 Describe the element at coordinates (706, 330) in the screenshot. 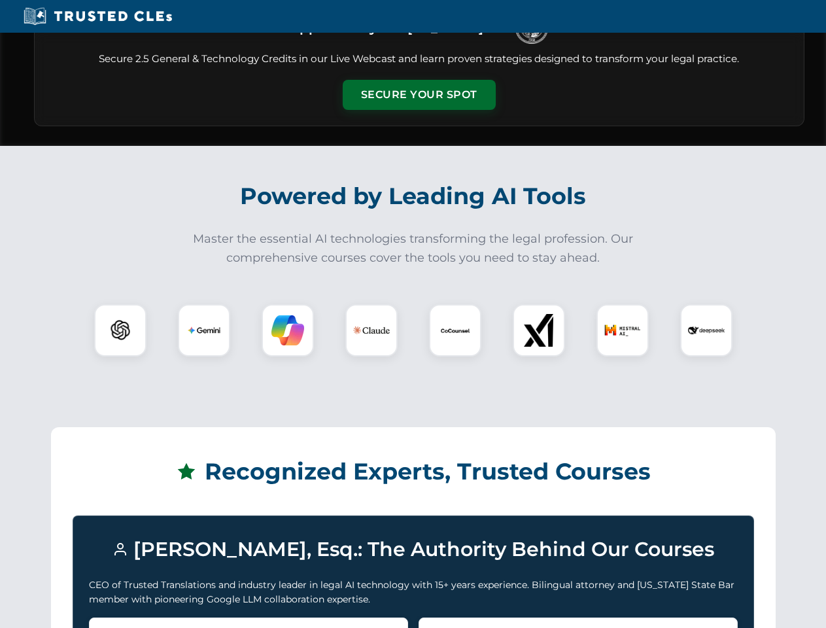

I see `img: DeepSeek Logo` at that location.